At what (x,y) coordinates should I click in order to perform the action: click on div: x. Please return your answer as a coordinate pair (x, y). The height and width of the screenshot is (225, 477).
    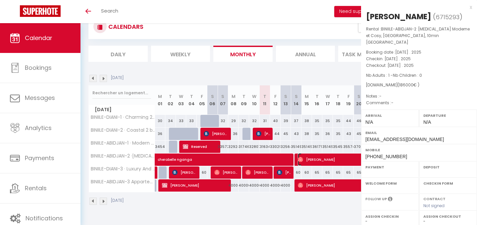
    Looking at the image, I should click on (416, 7).